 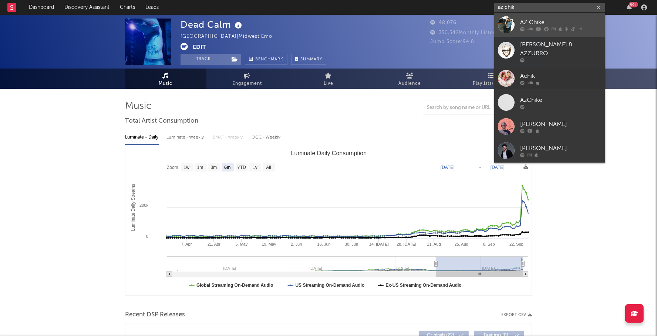 I want to click on div: Dead Calm, so click(x=212, y=24).